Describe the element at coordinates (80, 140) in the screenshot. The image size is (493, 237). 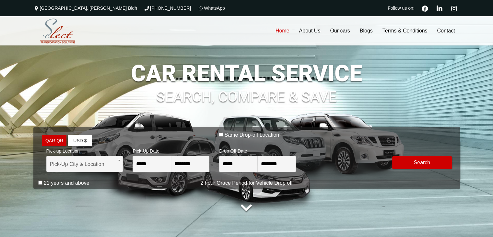
I see `a: USD $` at that location.